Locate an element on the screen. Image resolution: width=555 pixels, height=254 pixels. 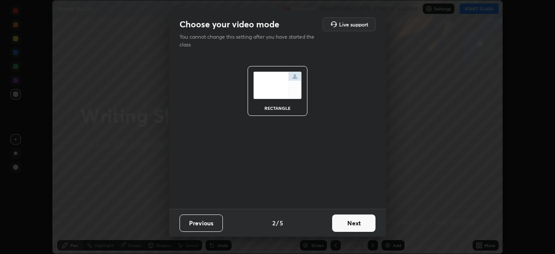
div: rectangle is located at coordinates (278, 108).